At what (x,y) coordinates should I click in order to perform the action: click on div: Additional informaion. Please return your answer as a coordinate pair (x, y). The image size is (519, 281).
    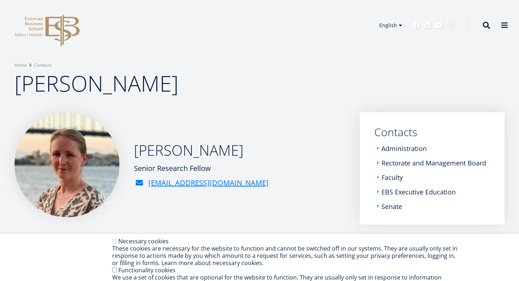
    Looking at the image, I should click on (180, 237).